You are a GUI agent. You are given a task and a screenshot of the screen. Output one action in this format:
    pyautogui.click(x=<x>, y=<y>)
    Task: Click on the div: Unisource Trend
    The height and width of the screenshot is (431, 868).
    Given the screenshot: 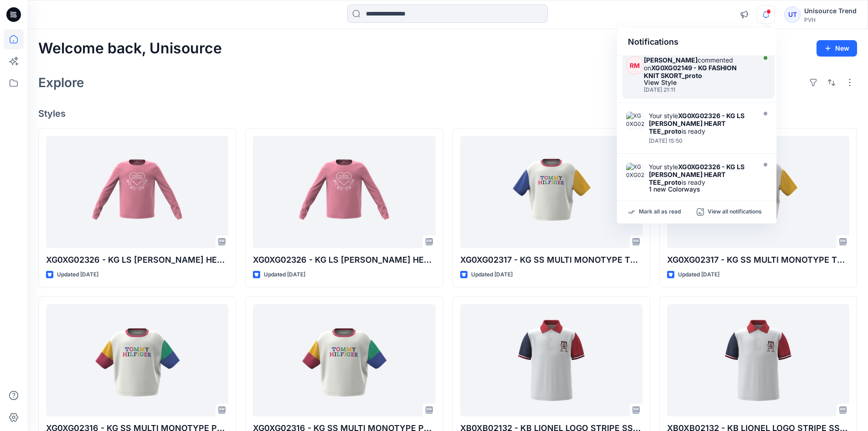 What is the action you would take?
    pyautogui.click(x=830, y=11)
    